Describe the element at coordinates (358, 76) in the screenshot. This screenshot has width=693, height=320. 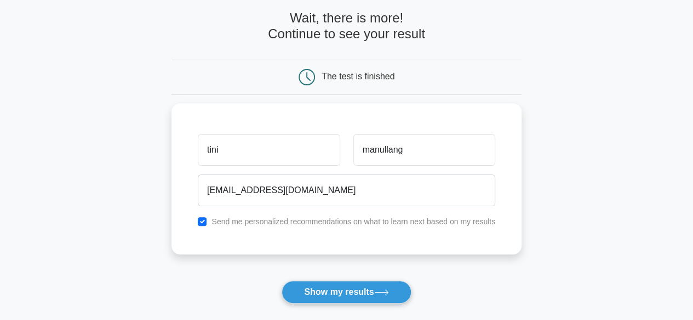
I see `div: The test is finished` at that location.